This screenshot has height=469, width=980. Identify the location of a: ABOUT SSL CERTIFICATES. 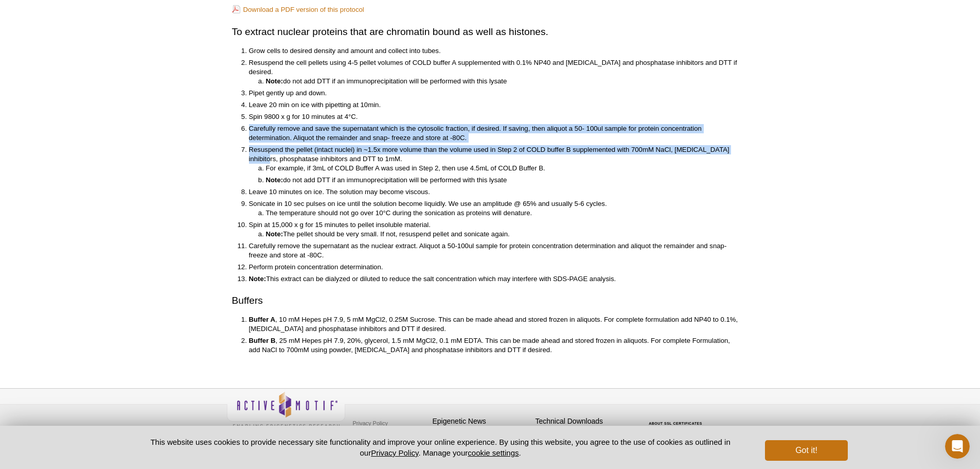
(676, 423).